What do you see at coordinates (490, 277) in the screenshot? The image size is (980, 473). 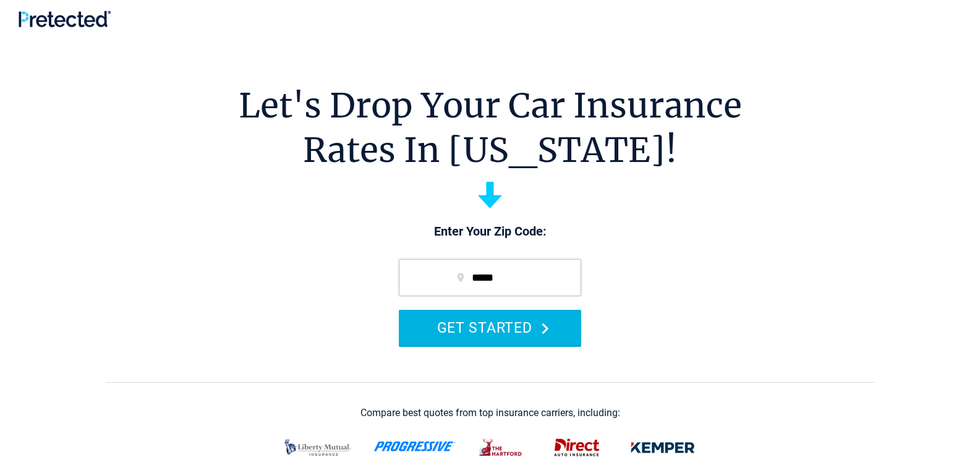 I see `input: zip code` at bounding box center [490, 277].